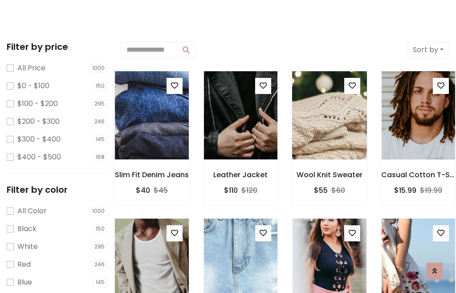  I want to click on h6: Casual Cotton T-Shirt, so click(418, 175).